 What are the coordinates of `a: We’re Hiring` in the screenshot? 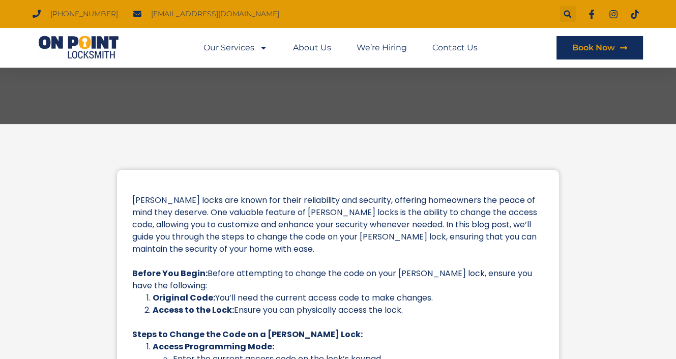 It's located at (382, 48).